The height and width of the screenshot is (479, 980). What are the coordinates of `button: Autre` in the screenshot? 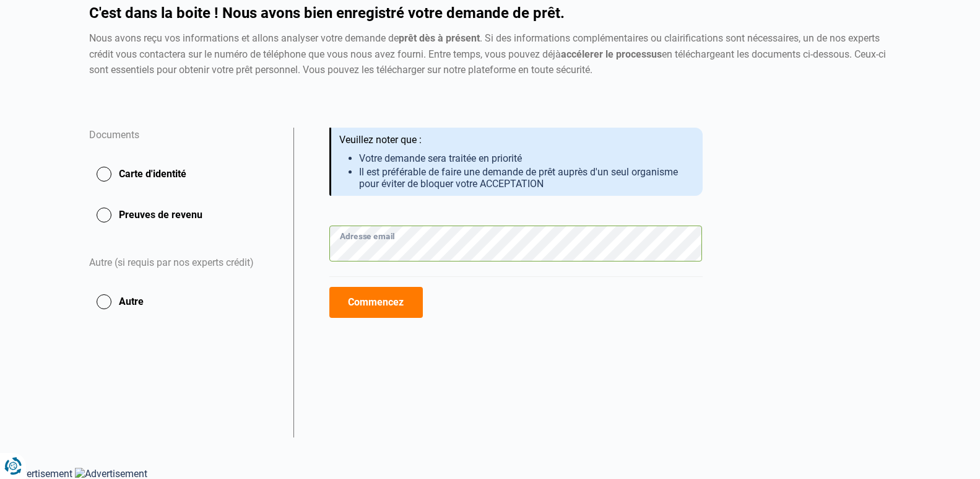 It's located at (184, 301).